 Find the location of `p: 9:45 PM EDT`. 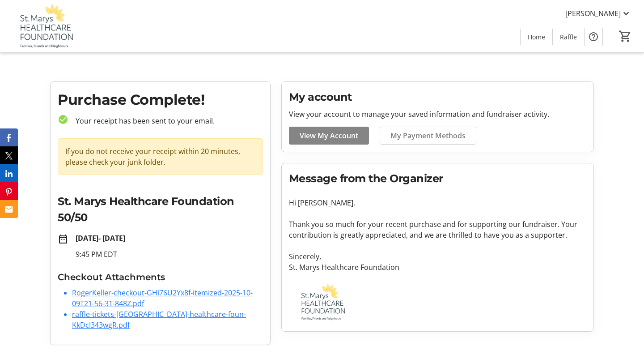

p: 9:45 PM EDT is located at coordinates (169, 254).